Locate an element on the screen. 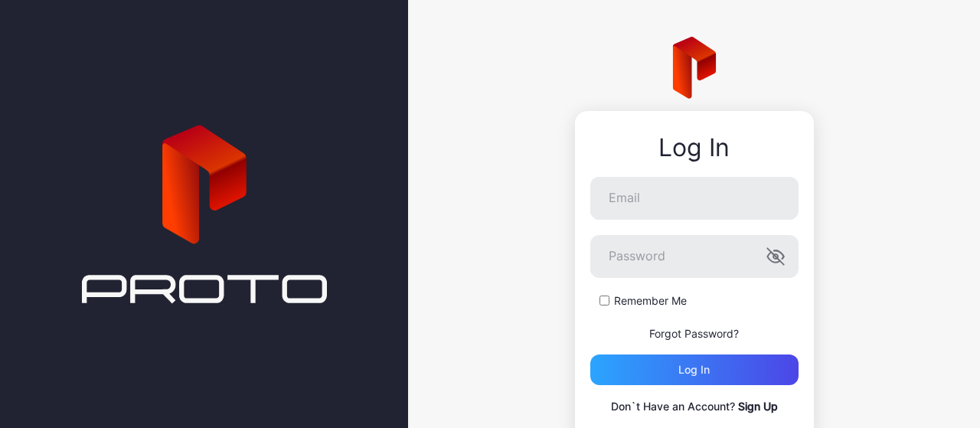  button: Password is located at coordinates (776, 256).